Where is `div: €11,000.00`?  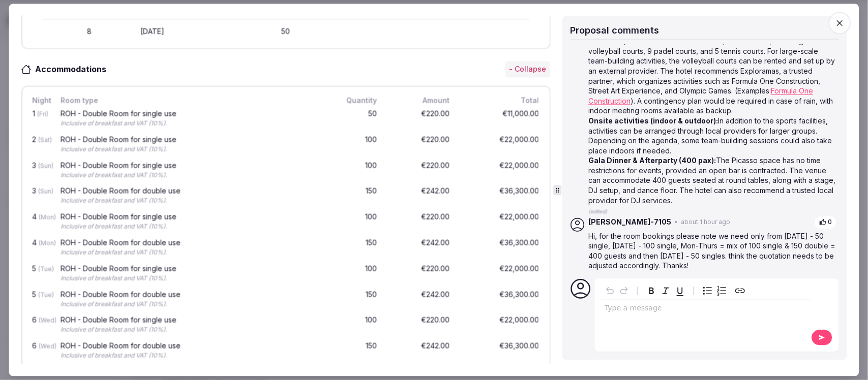
div: €11,000.00 is located at coordinates (500, 118).